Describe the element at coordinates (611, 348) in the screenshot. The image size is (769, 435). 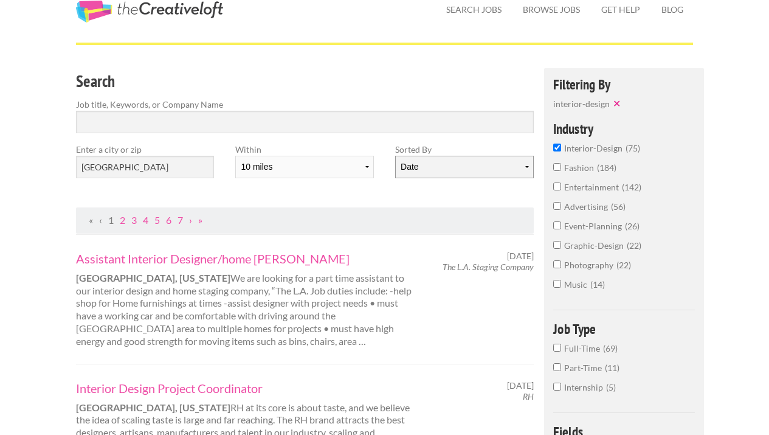
I see `span: 69` at that location.